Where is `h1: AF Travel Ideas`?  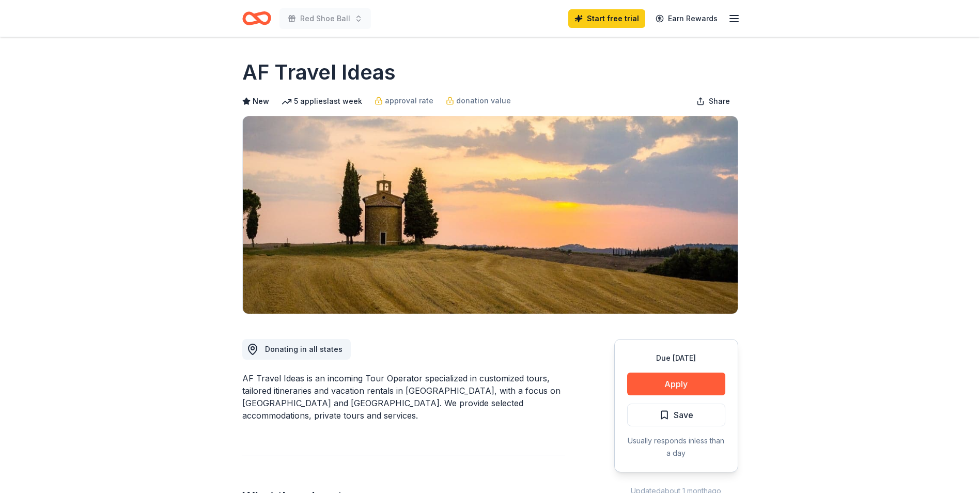 h1: AF Travel Ideas is located at coordinates (319, 72).